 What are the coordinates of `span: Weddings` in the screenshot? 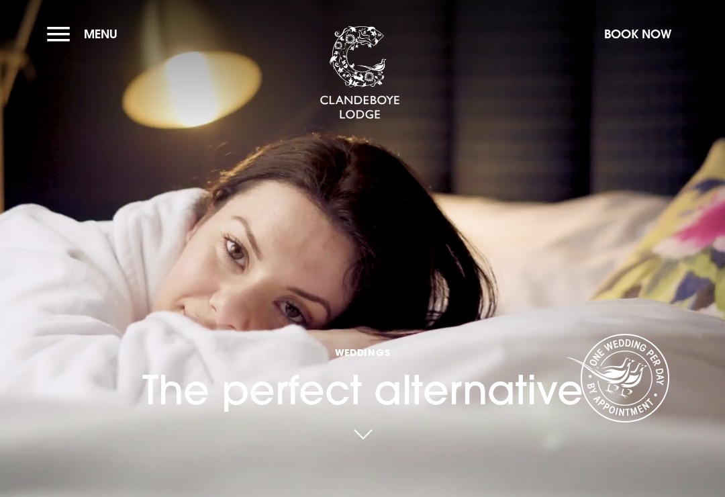 It's located at (363, 352).